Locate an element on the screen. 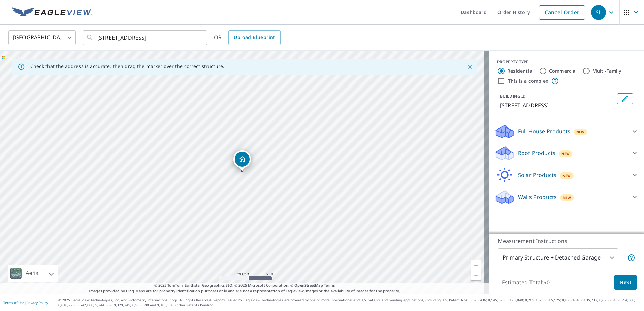  p: Check that the address is accurate, then drag the marker over the correct structure. is located at coordinates (127, 66).